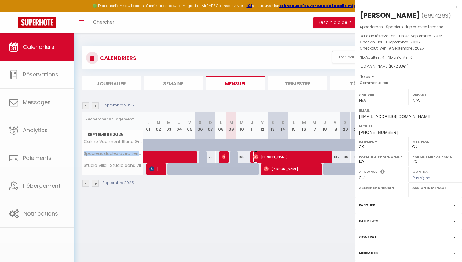  I want to click on p: Commentaires :, so click(408, 83).